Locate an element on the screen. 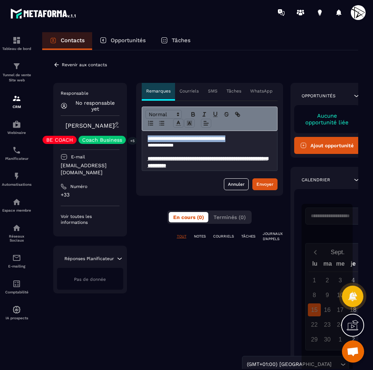 This screenshot has height=370, width=373. button: Envoyer is located at coordinates (265, 184).